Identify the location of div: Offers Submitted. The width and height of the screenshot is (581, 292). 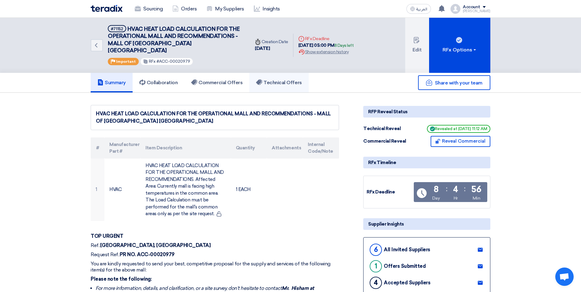
(404, 266).